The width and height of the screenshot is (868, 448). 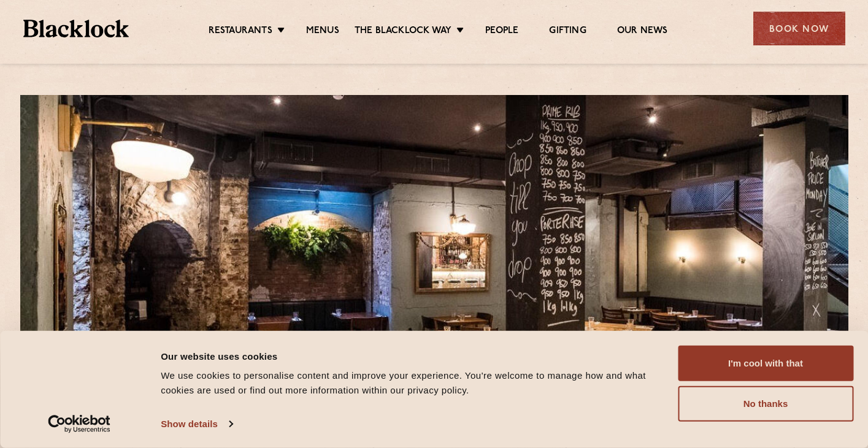 What do you see at coordinates (642, 32) in the screenshot?
I see `a: Our News` at bounding box center [642, 32].